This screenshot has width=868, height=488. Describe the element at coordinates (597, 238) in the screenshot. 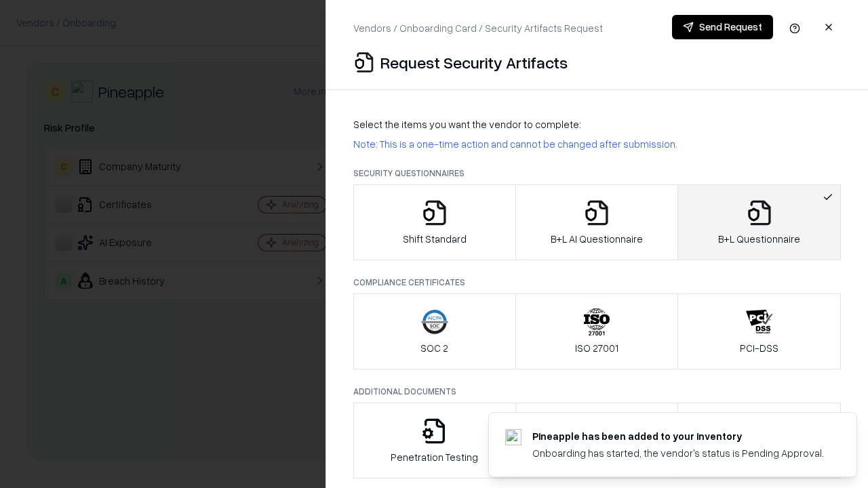

I see `p: B+L AI Questionnaire` at that location.